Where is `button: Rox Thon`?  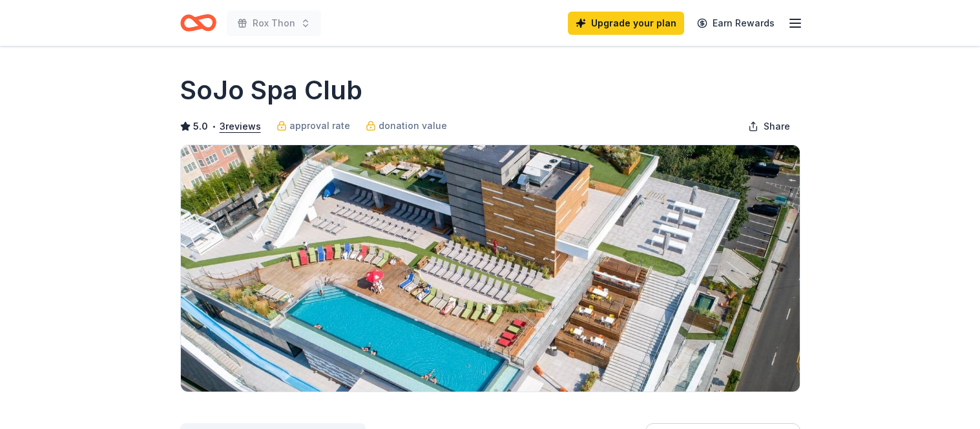
button: Rox Thon is located at coordinates (274, 23).